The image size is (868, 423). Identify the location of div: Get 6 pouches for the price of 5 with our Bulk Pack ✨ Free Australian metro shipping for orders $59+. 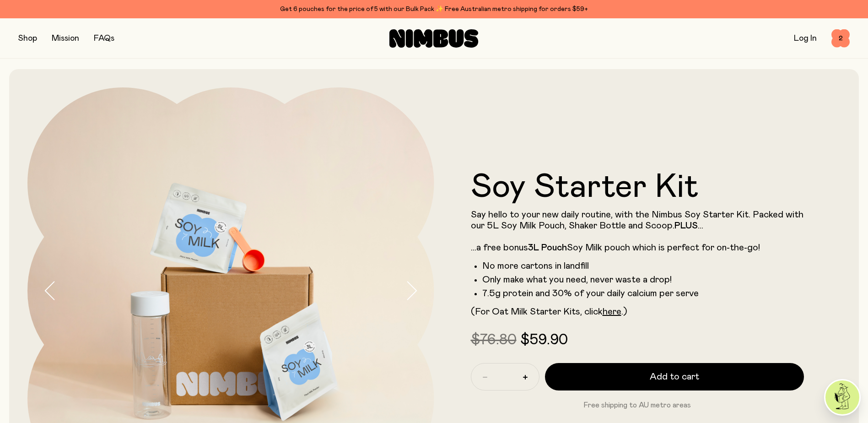
(434, 9).